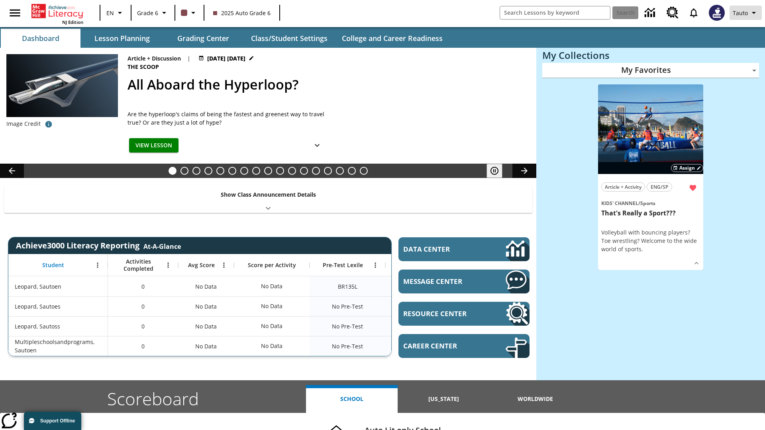 This screenshot has height=430, width=765. I want to click on button: Open side menu, so click(15, 13).